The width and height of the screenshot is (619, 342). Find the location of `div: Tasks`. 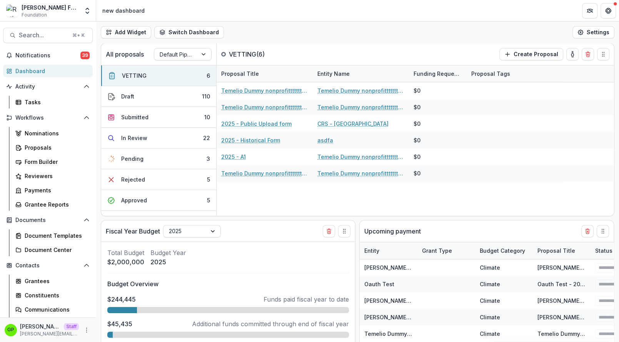

div: Tasks is located at coordinates (55, 102).